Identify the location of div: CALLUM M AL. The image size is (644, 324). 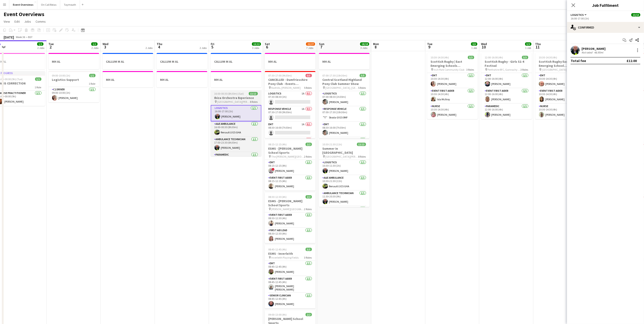
(182, 61).